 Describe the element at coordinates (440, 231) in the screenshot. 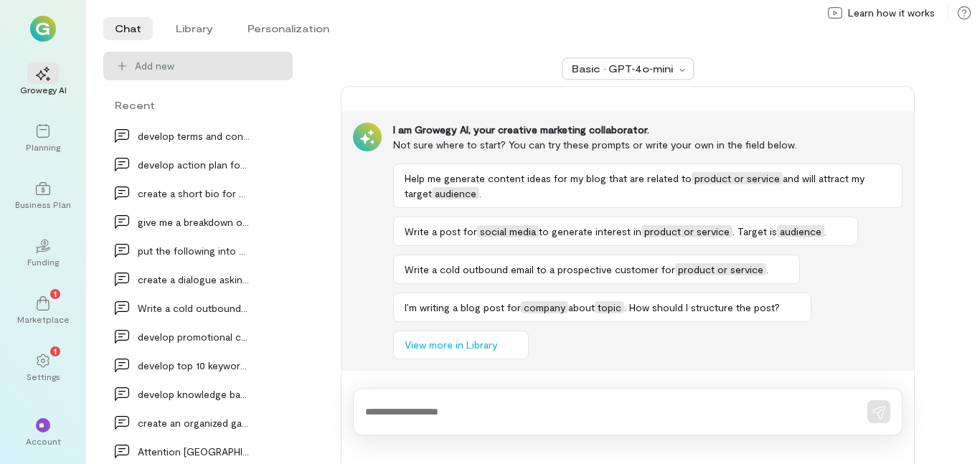

I see `span: Write a post for` at that location.